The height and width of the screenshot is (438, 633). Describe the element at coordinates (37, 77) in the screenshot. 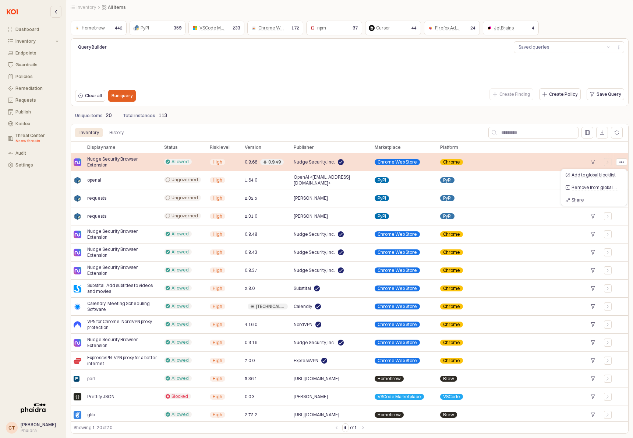

I see `div: Policies` at that location.